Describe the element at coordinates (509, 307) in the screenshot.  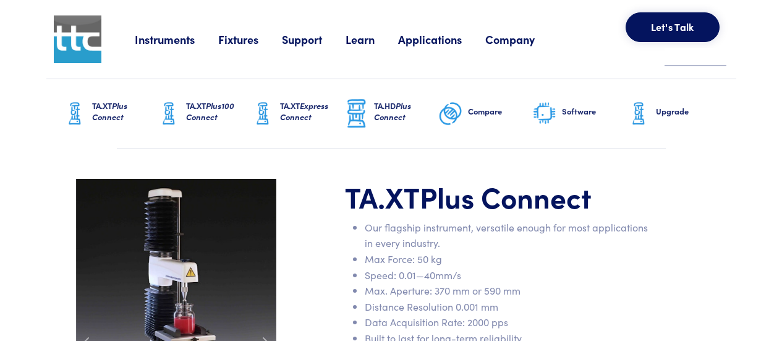
I see `li: Distance Resolution 0.001 mm` at that location.